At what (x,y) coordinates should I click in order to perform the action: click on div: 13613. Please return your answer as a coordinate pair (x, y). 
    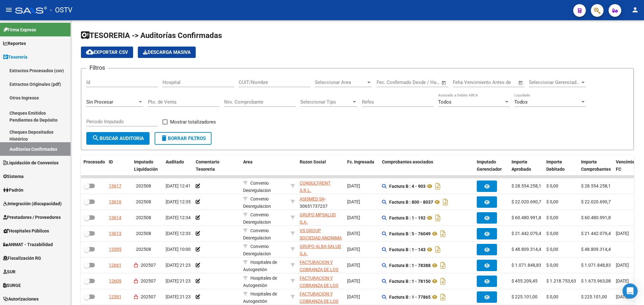
    Looking at the image, I should click on (115, 233).